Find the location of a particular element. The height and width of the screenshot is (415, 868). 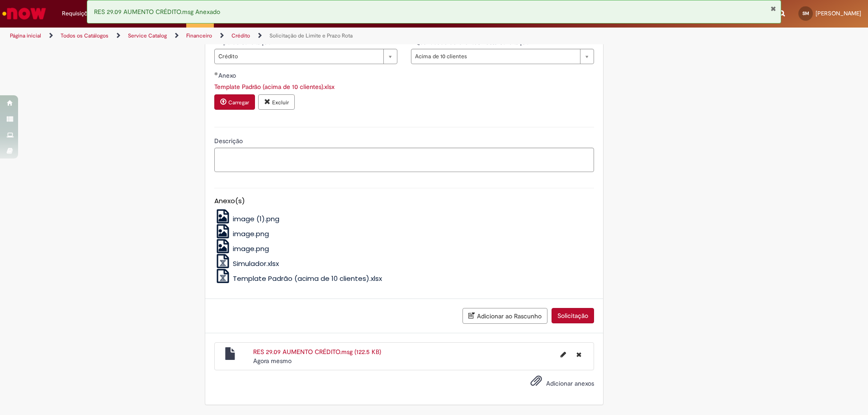

a: Solicitação de Limite e Prazo Rota is located at coordinates (311, 36).